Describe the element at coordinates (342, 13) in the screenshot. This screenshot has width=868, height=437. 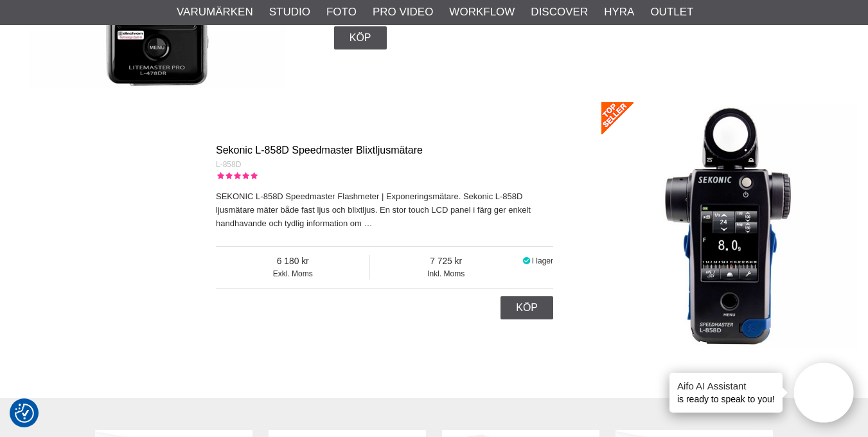
I see `a: Foto` at that location.